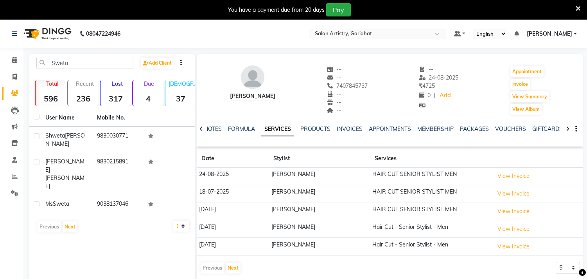 This screenshot has height=279, width=587. I want to click on td: 9038137046, so click(118, 204).